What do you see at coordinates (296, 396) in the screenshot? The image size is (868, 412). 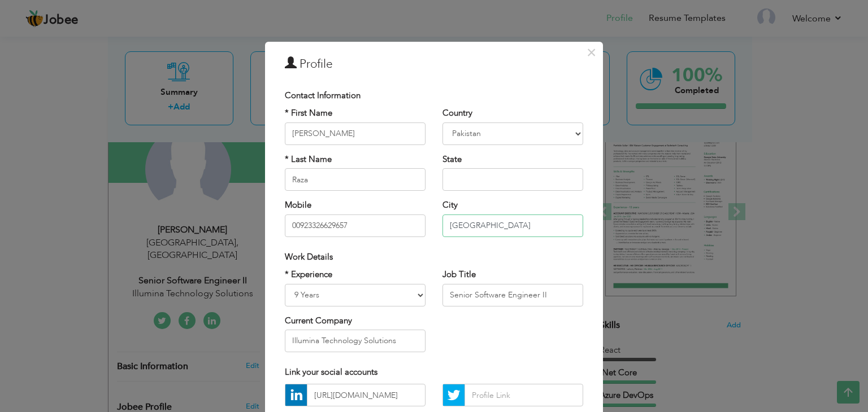 I see `img: linkedin` at bounding box center [296, 396].